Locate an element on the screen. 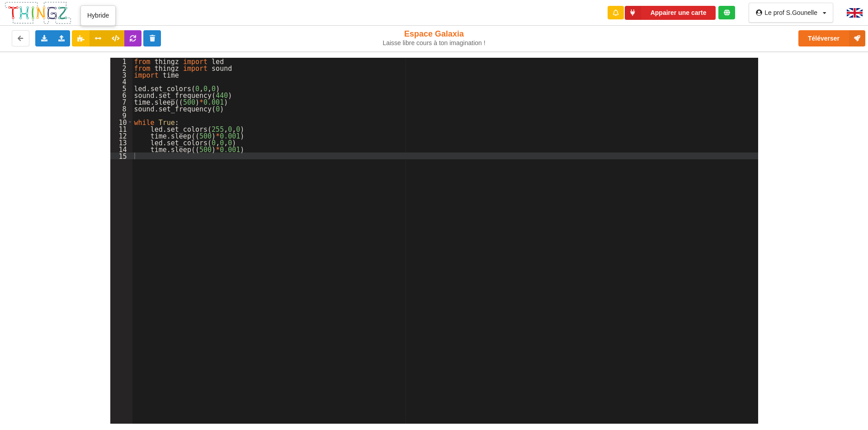 The image size is (868, 430). div: 12 is located at coordinates (121, 135).